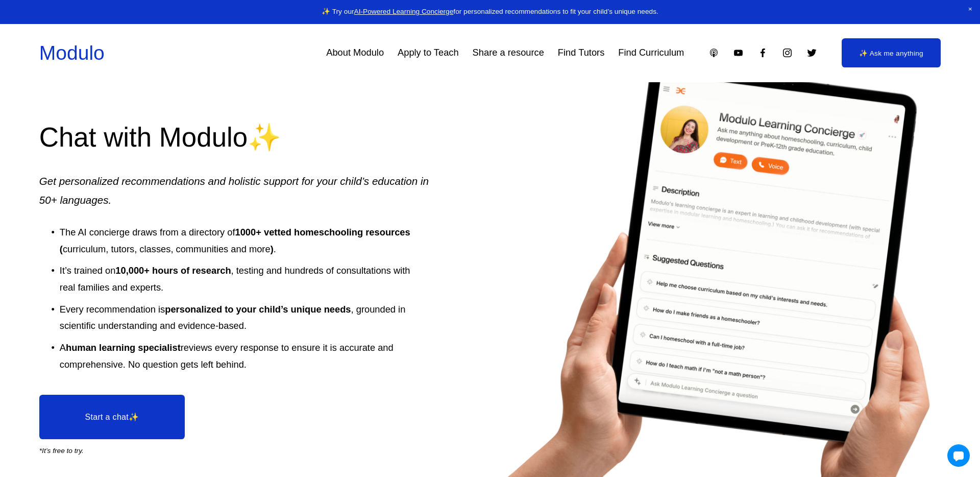  Describe the element at coordinates (713, 53) in the screenshot. I see `a: Apple Podcasts` at that location.